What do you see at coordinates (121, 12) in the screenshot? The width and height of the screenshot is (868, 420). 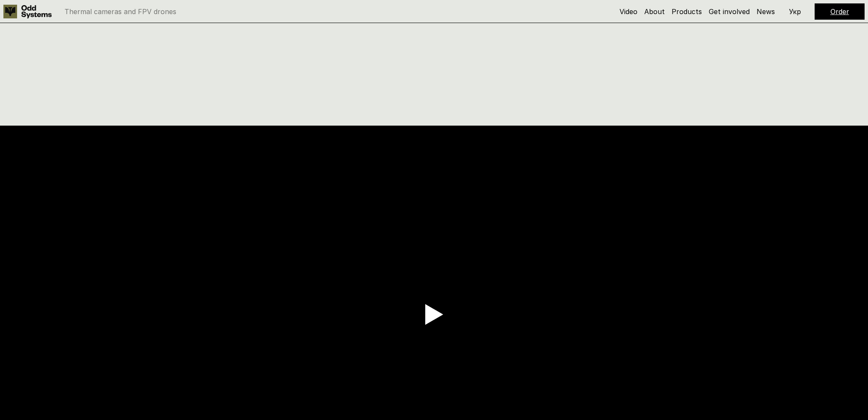 I see `p: Thermal cameras and FPV drones` at bounding box center [121, 12].